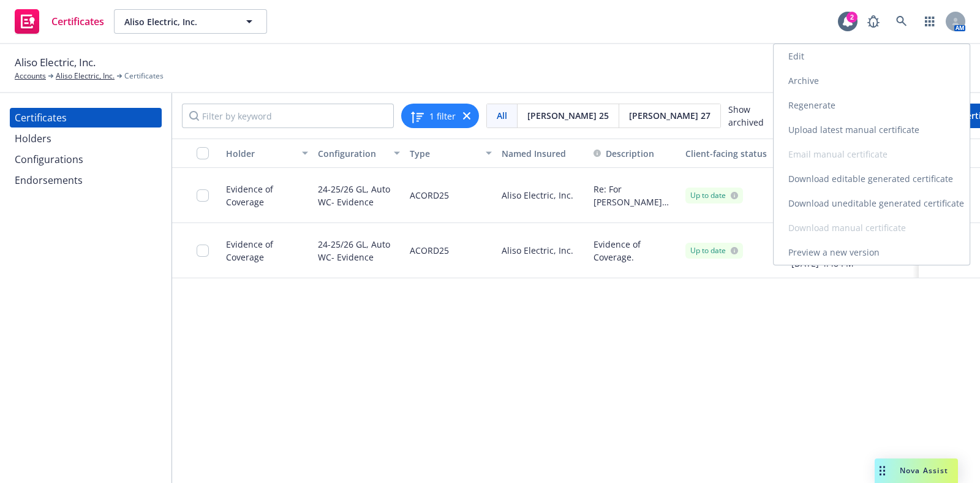 Image resolution: width=980 pixels, height=483 pixels. What do you see at coordinates (359, 153) in the screenshot?
I see `button: Configuration` at bounding box center [359, 153].